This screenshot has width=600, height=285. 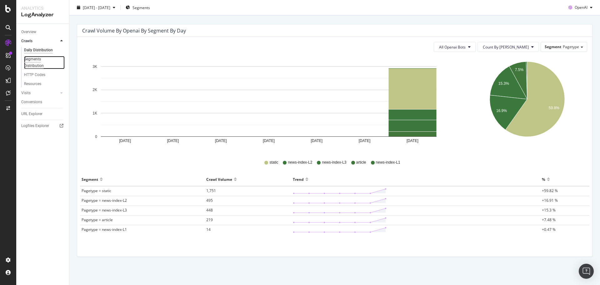 I want to click on span: article, so click(x=361, y=162).